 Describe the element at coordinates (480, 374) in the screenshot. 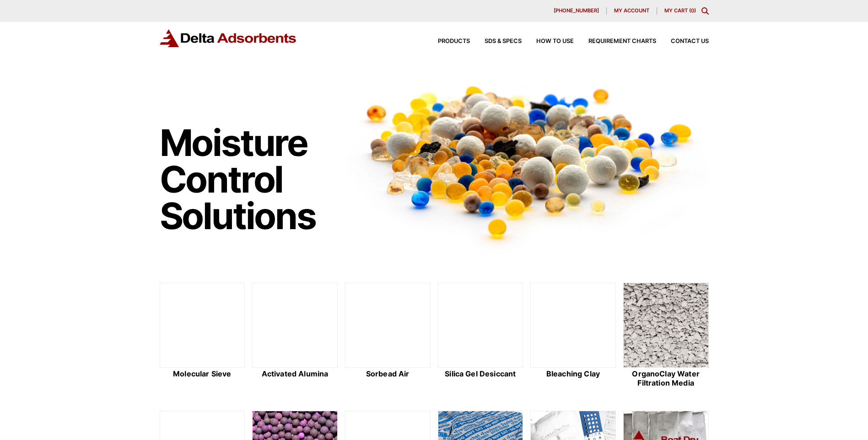

I see `h2: Silica Gel Desiccant` at that location.